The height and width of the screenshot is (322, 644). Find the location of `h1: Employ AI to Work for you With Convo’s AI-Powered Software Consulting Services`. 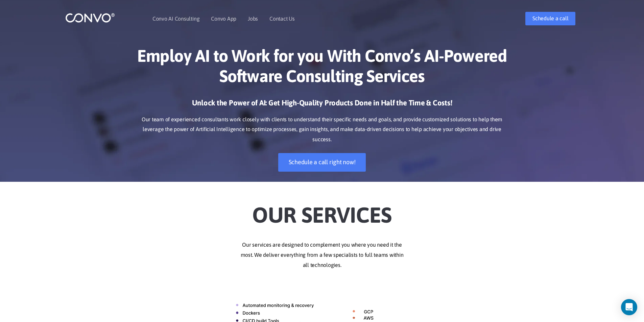

h1: Employ AI to Work for you With Convo’s AI-Powered Software Consulting Services is located at coordinates (322, 69).